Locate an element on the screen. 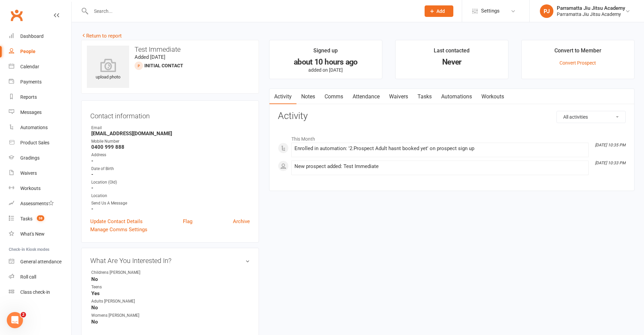 This screenshot has height=335, width=644. input: Search... is located at coordinates (252, 11).